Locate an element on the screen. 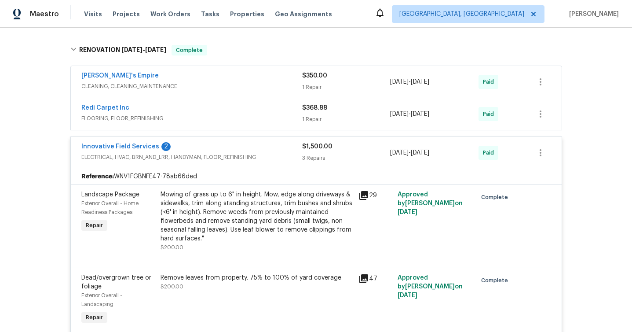 The height and width of the screenshot is (332, 632). span: Tasks is located at coordinates (210, 14).